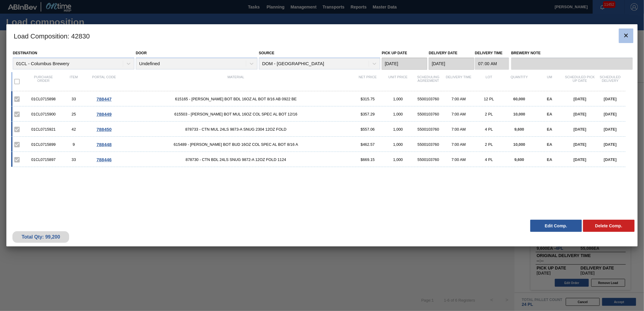 The height and width of the screenshot is (311, 644). Describe the element at coordinates (398, 82) in the screenshot. I see `div: Unit Price` at that location.